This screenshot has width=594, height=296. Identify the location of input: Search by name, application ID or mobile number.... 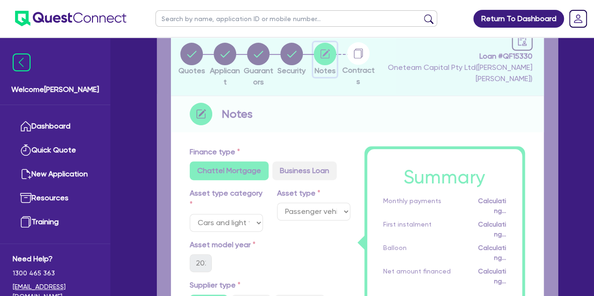
(296, 18).